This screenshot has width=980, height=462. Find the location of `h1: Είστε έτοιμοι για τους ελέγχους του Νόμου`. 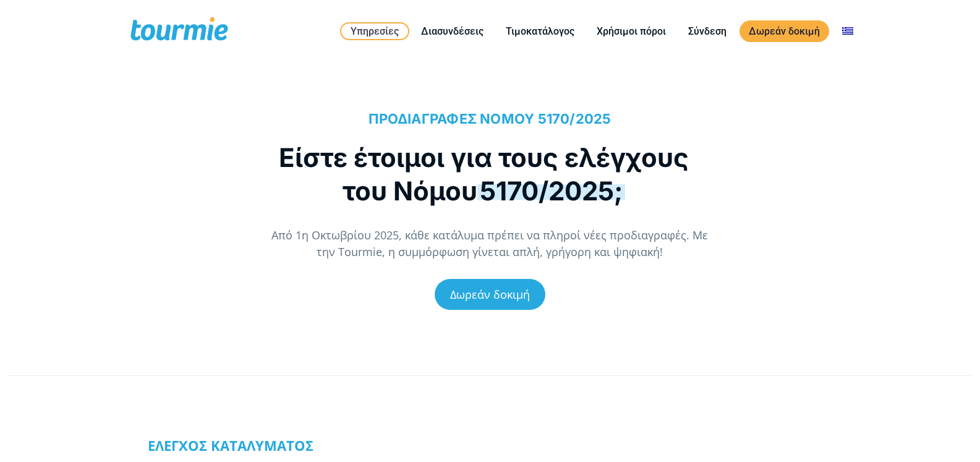

h1: Είστε έτοιμοι για τους ελέγχους του Νόμου is located at coordinates (484, 174).